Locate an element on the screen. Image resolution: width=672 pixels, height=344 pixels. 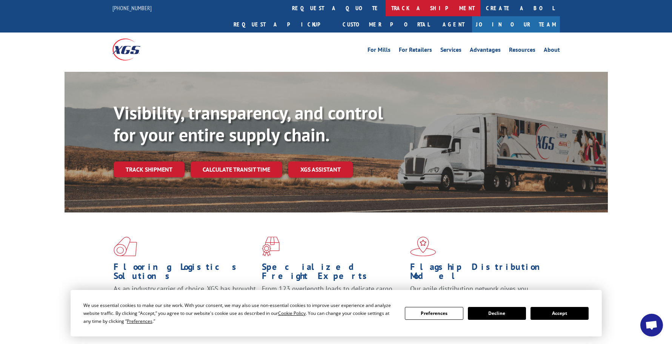
img: xgs-icon-flagship-distribution-model-red is located at coordinates (423, 246).